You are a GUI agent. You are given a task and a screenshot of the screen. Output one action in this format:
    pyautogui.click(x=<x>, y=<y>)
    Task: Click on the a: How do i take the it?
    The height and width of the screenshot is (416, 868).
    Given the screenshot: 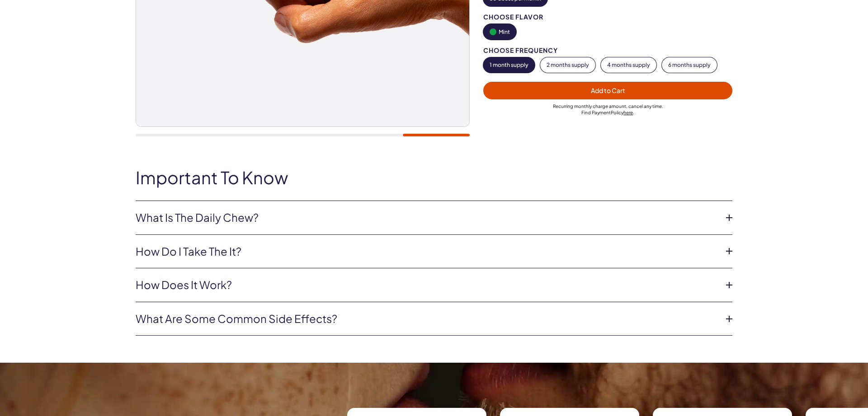 What is the action you would take?
    pyautogui.click(x=427, y=252)
    